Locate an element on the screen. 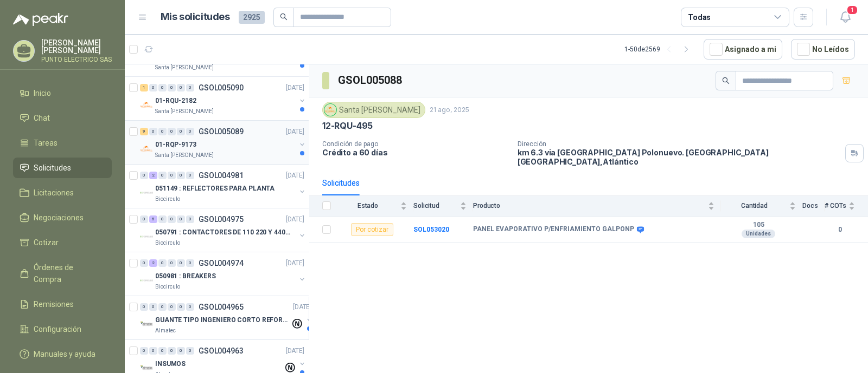  p: 051149 : REFLECTORES PARA PLANTA is located at coordinates (214, 188).